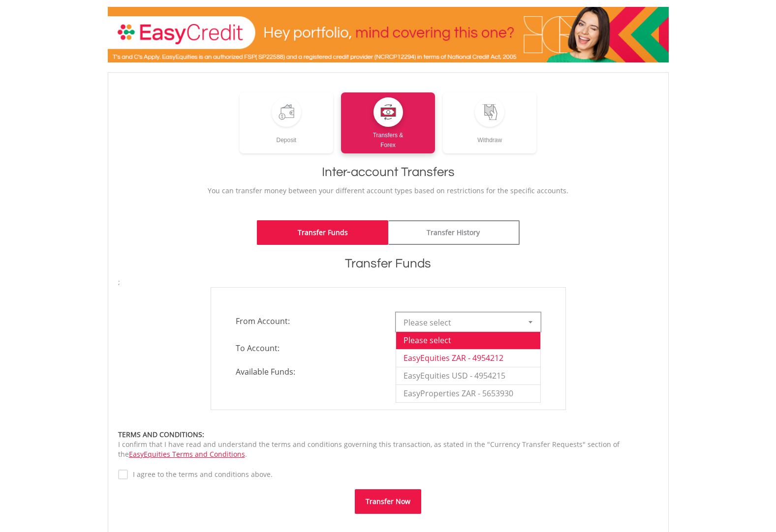  What do you see at coordinates (308, 372) in the screenshot?
I see `span: Available Funds:` at bounding box center [308, 372].